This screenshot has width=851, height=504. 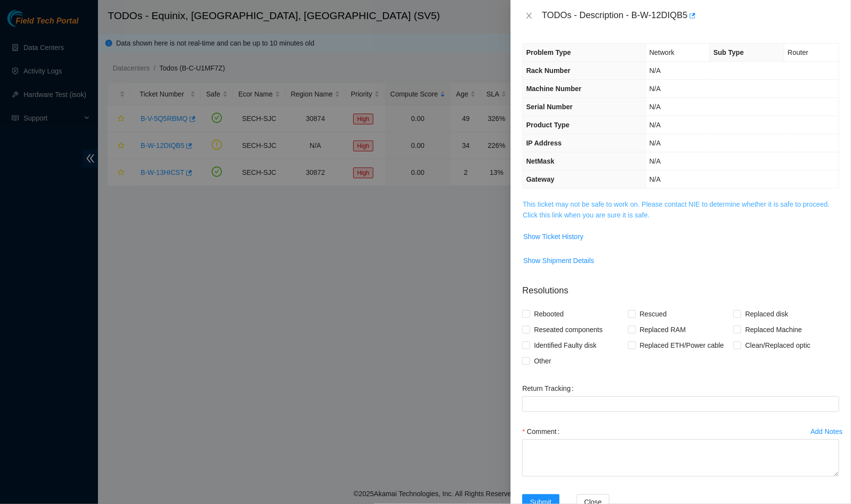 What do you see at coordinates (559, 260) in the screenshot?
I see `span: Show Shipment Details` at bounding box center [559, 260].